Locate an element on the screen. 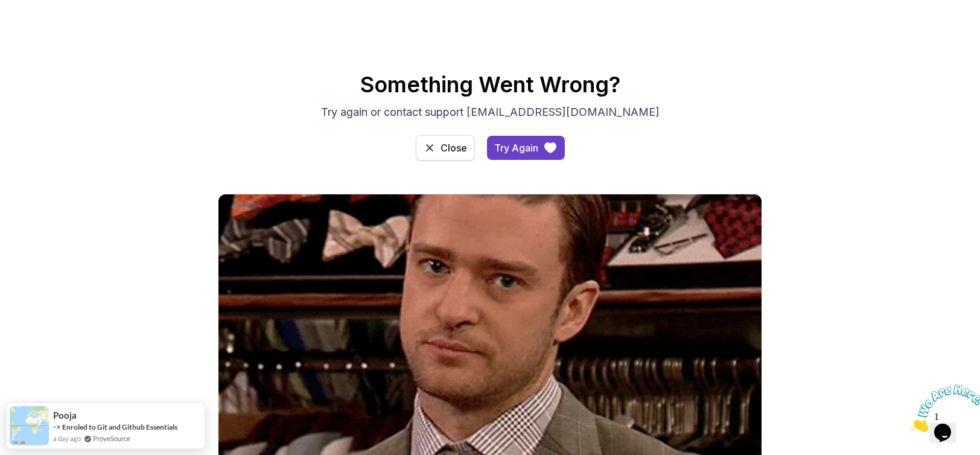 The width and height of the screenshot is (980, 455). img: Chat attention grabber is located at coordinates (43, 28).